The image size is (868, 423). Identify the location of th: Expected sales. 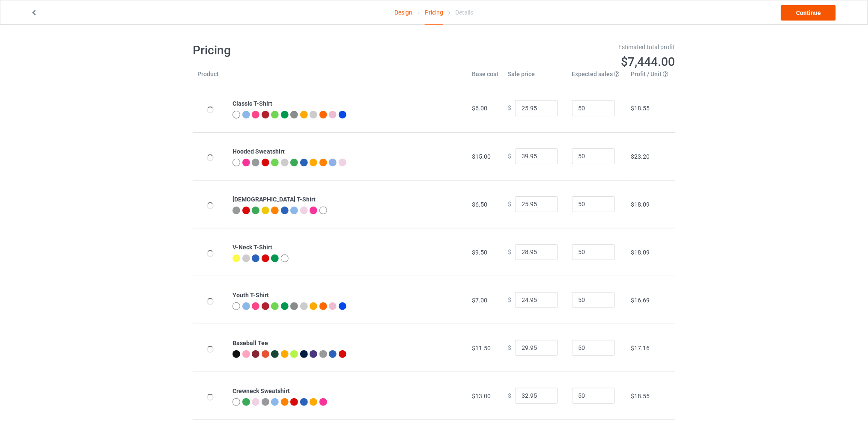
(597, 77).